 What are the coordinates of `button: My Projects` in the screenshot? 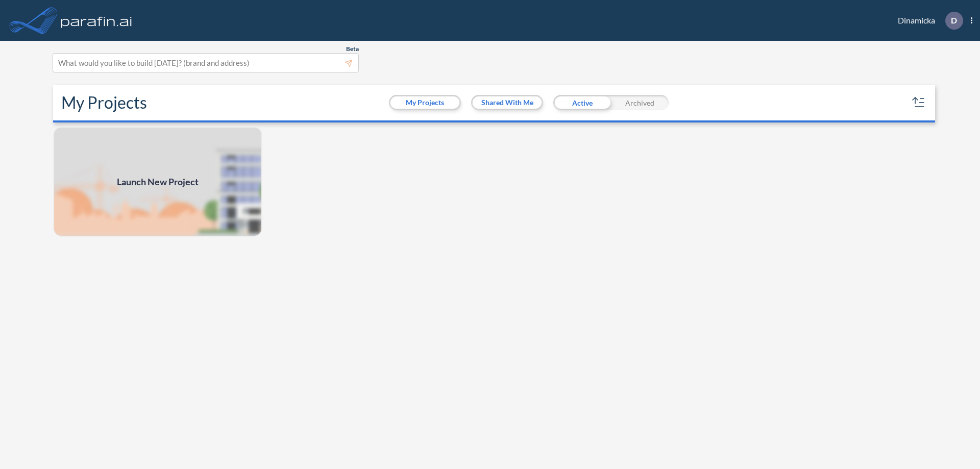 It's located at (424, 102).